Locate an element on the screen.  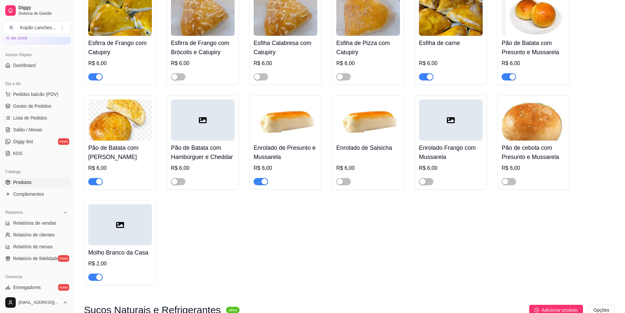
div: Dia a dia is located at coordinates (36, 84).